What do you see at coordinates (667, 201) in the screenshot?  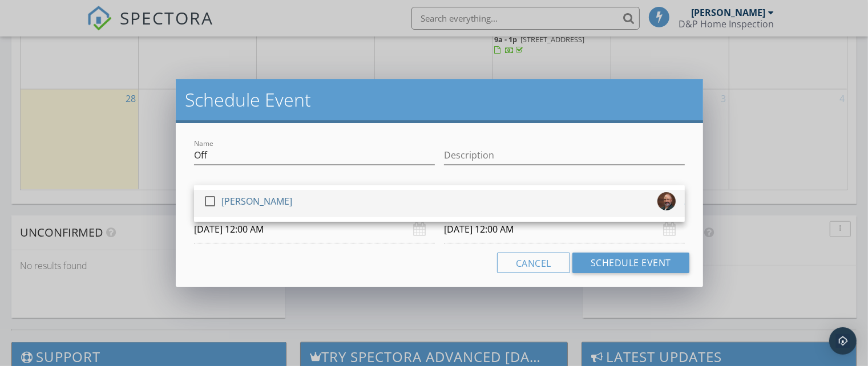 I see `img: 265a4108a.jpg` at bounding box center [667, 201].